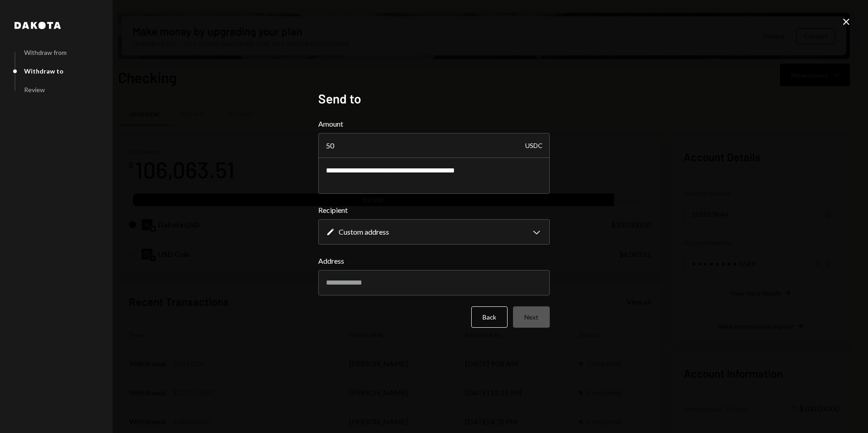 The height and width of the screenshot is (433, 868). I want to click on label: Amount, so click(434, 124).